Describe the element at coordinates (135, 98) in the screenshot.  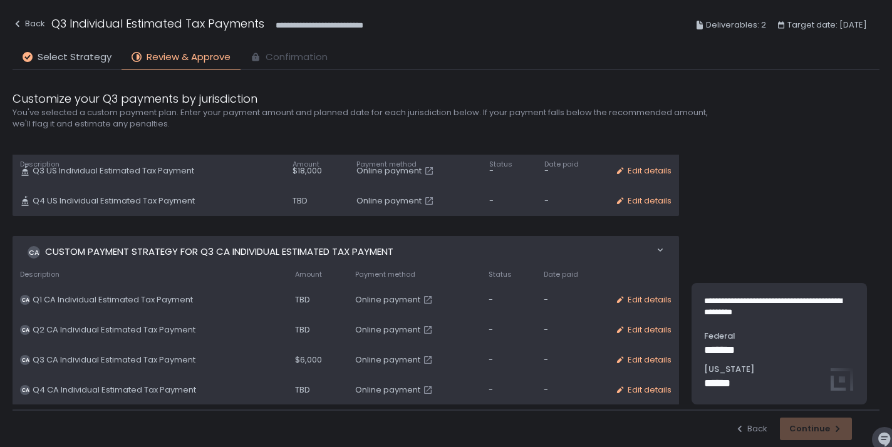
I see `span: Customize your Q3 payments by jurisdiction` at that location.